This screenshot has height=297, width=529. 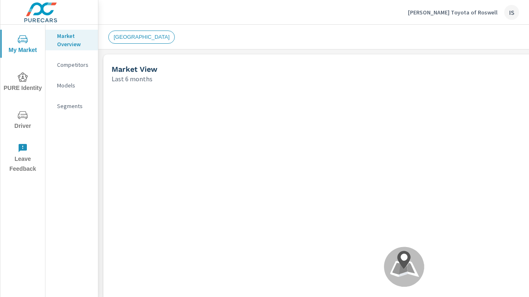 I want to click on div: Models, so click(x=71, y=85).